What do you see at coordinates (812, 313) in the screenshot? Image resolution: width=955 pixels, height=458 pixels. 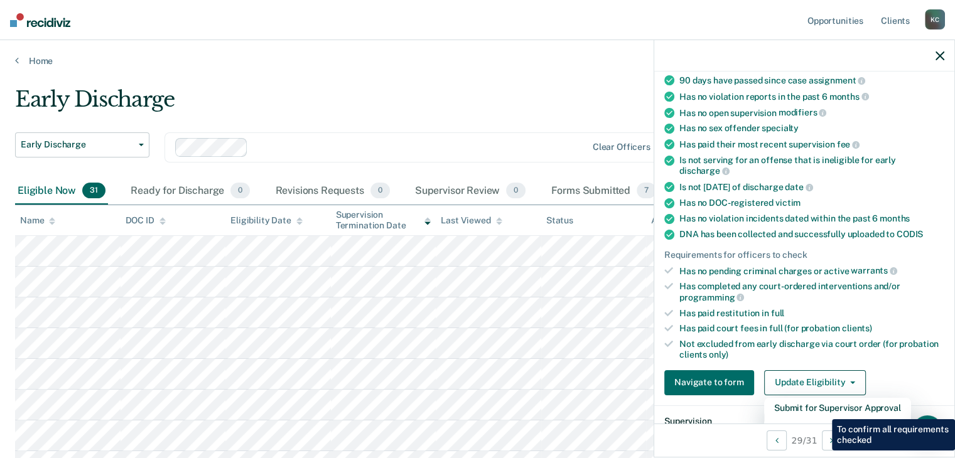 I see `div: Has paid restitution in` at bounding box center [812, 313].